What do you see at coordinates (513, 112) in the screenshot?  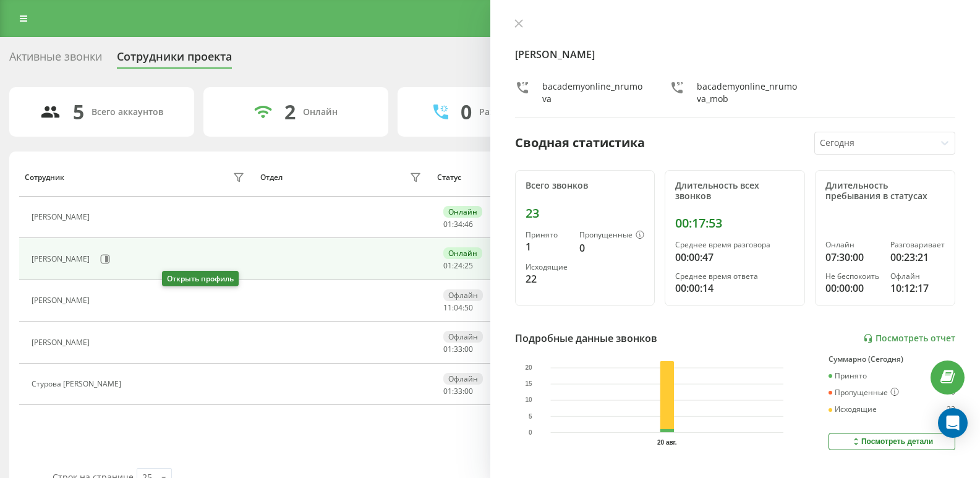 I see `div: Разговаривают` at bounding box center [513, 112].